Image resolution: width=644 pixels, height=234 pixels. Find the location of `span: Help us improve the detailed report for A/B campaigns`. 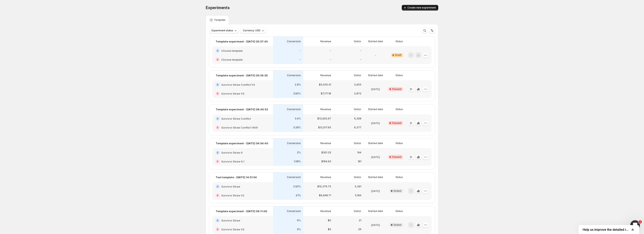

span: Help us improve the detailed report for A/B campaigns is located at coordinates (607, 229).